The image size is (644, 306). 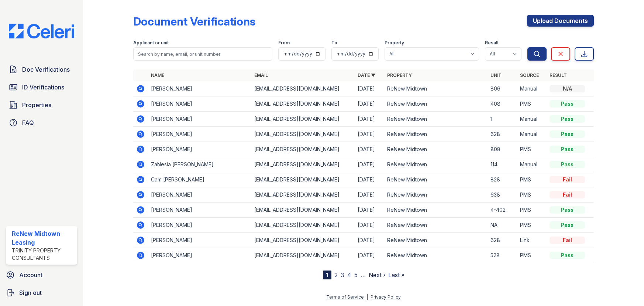 What do you see at coordinates (502, 165) in the screenshot?
I see `td: 114` at bounding box center [502, 165].